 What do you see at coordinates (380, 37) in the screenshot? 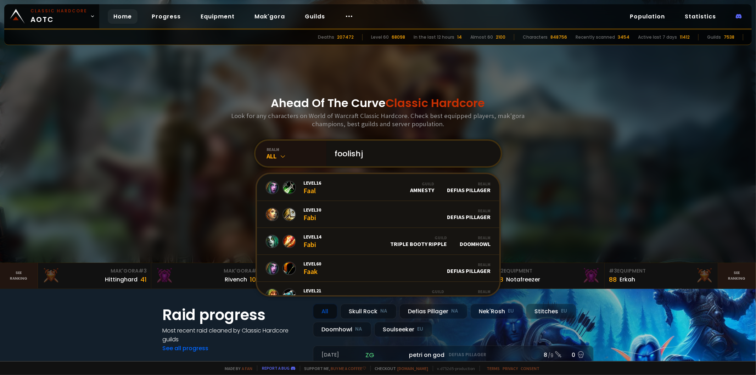
I see `div: Level 60` at bounding box center [380, 37].